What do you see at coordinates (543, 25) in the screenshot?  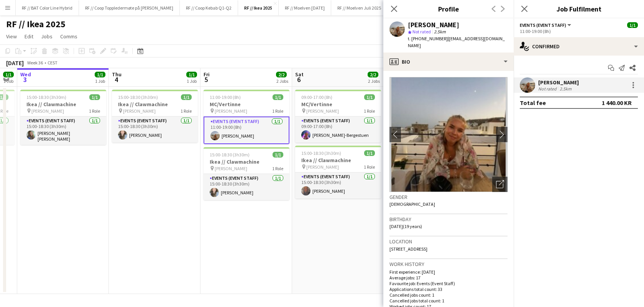 I see `span: Events (Event Staff)` at bounding box center [543, 25].